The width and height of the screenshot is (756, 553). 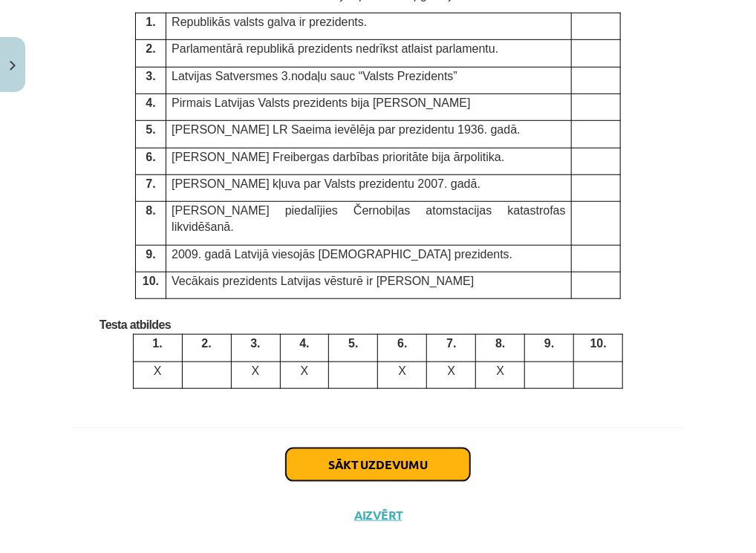 I want to click on span: Republikās valsts galva ir prezidents., so click(x=268, y=21).